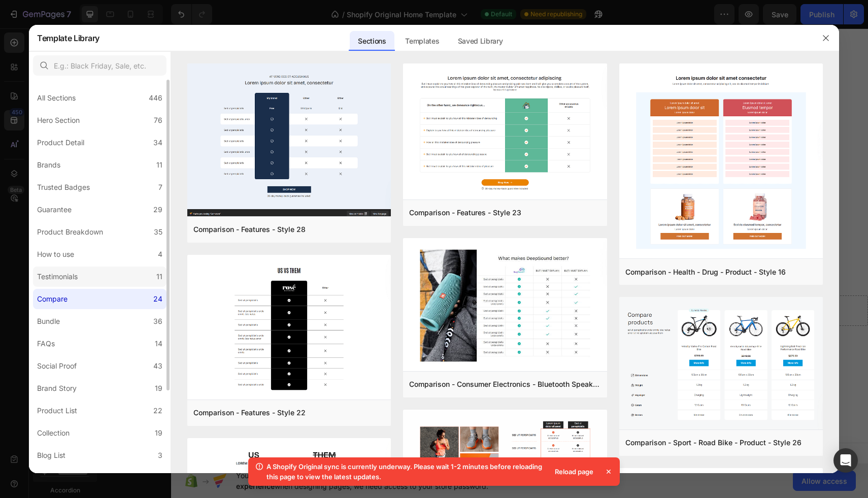 The image size is (868, 498). I want to click on div: Sections, so click(371, 41).